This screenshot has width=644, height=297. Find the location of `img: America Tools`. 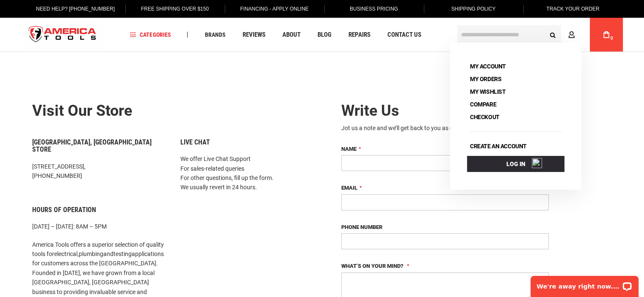

img: America Tools is located at coordinates (62, 35).